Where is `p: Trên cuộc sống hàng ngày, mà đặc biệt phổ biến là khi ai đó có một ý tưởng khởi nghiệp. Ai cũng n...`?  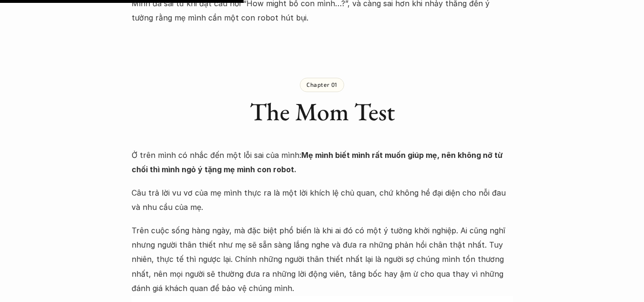
p: Trên cuộc sống hàng ngày, mà đặc biệt phổ biến là khi ai đó có một ý tưởng khởi nghiệp. Ai cũng n... is located at coordinates (322, 260).